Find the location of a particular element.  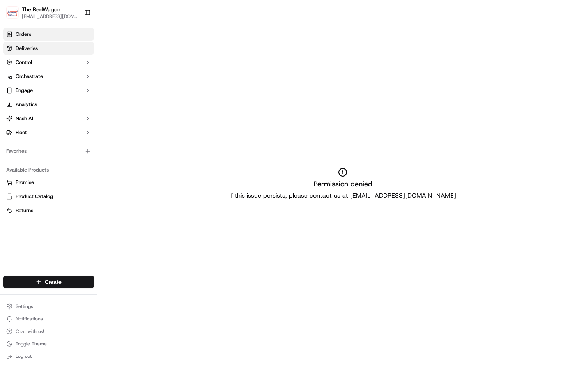

button: Log out is located at coordinates (48, 356).